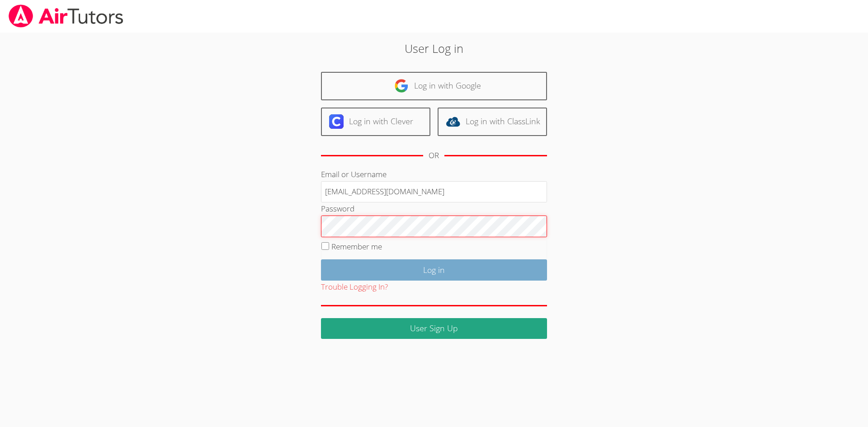 The height and width of the screenshot is (427, 868). Describe the element at coordinates (402, 86) in the screenshot. I see `img: google-logo-50288ca7cdecda66e5e0955fdab243c47b7ad437acaf1139b6f446037453330a.svg` at that location.